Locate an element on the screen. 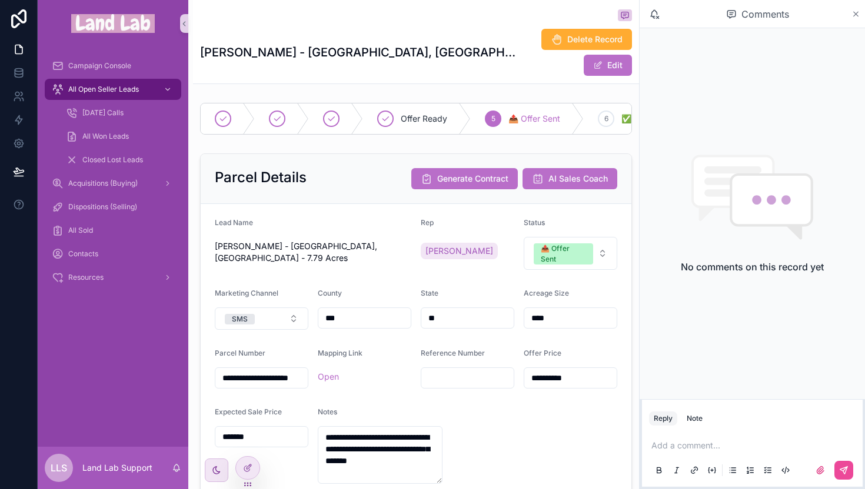  div: Note is located at coordinates (694, 419).